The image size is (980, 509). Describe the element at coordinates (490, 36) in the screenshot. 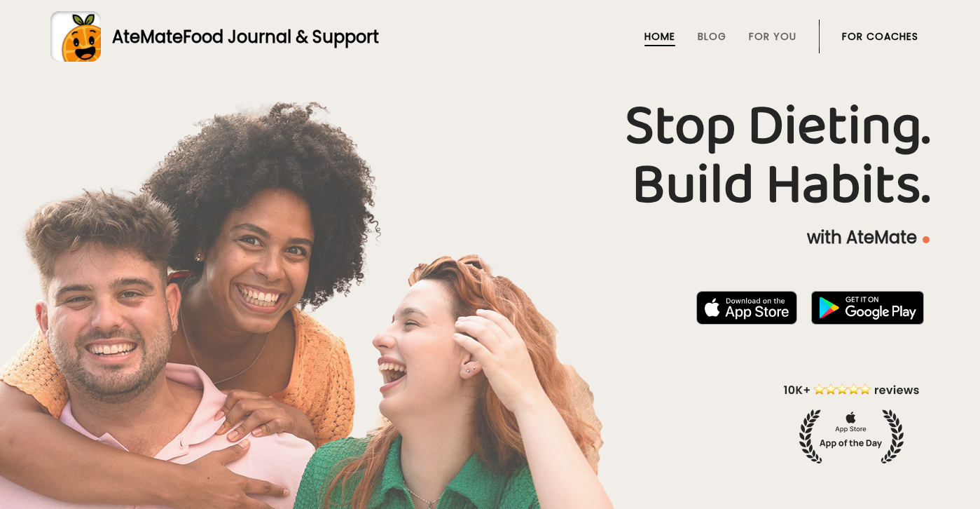

I see `a: AteMateFood Journal & Support` at that location.